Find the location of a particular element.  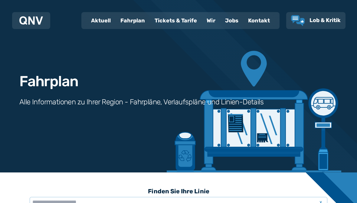

a: Lob & Kritik is located at coordinates (316, 21).